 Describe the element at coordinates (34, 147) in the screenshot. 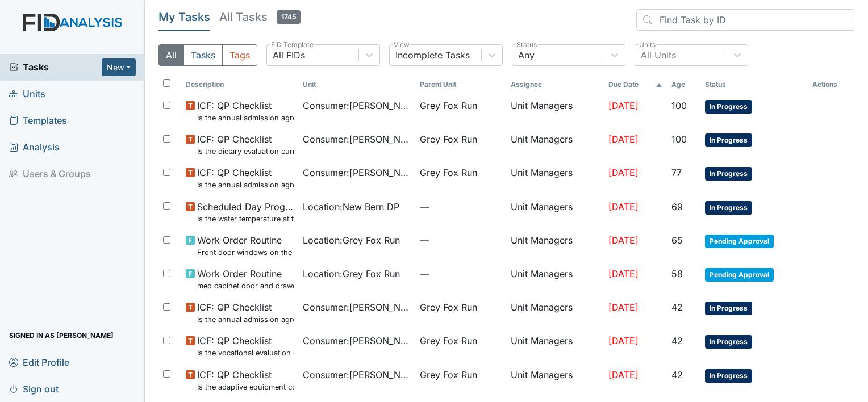

I see `span: Analysis` at that location.